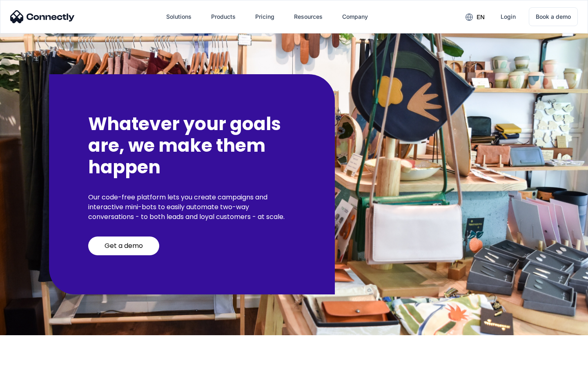 The width and height of the screenshot is (588, 367). Describe the element at coordinates (124, 246) in the screenshot. I see `a: Get a demo` at that location.